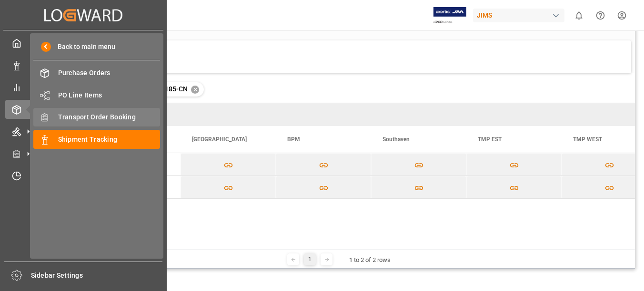 Image resolution: width=644 pixels, height=291 pixels. Describe the element at coordinates (97, 117) in the screenshot. I see `a: Transport Order Booking` at that location.